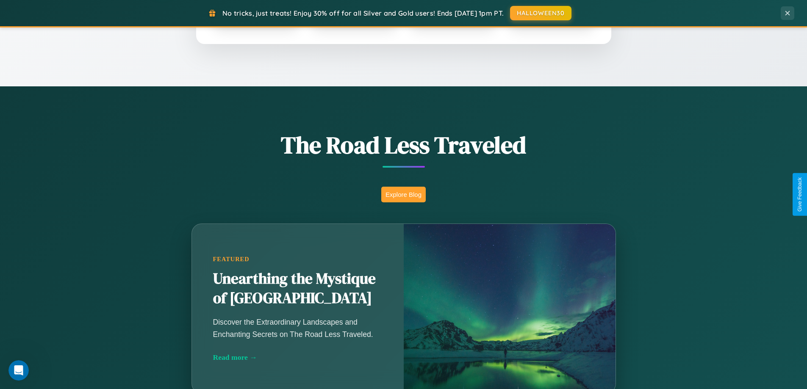  What do you see at coordinates (298, 358) in the screenshot?
I see `div: Read more →` at bounding box center [298, 358].